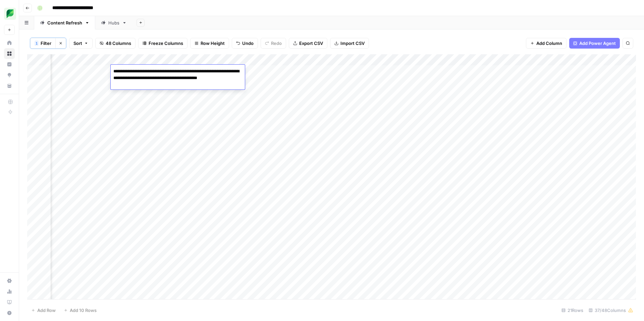 This screenshot has height=321, width=644. Describe the element at coordinates (245, 43) in the screenshot. I see `button: Undo` at that location.